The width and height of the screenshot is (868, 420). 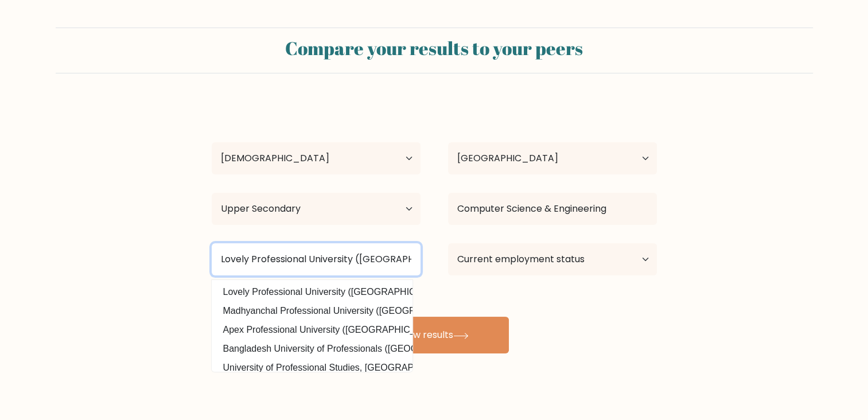 I want to click on input: Most relevant educational institution, so click(x=316, y=259).